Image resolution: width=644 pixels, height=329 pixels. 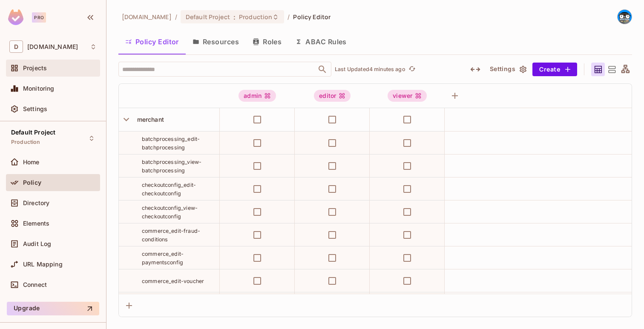 What do you see at coordinates (171, 235) in the screenshot?
I see `span: commerce_edit-fraud-conditions` at bounding box center [171, 235].